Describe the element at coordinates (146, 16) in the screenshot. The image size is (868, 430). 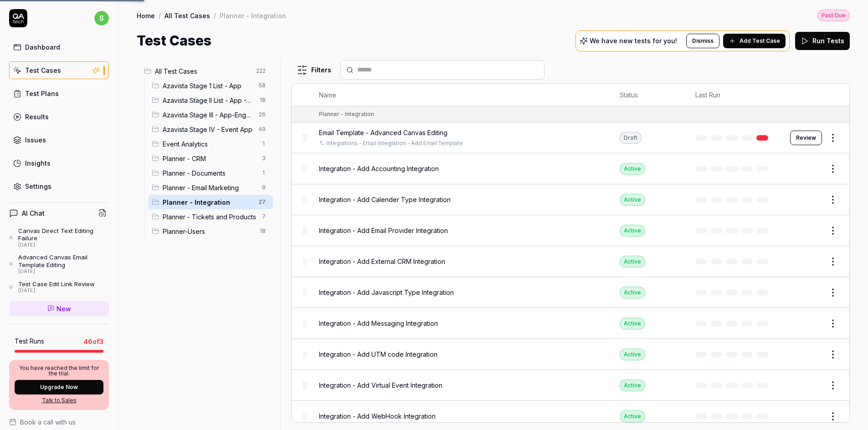
I see `a: Home` at that location.